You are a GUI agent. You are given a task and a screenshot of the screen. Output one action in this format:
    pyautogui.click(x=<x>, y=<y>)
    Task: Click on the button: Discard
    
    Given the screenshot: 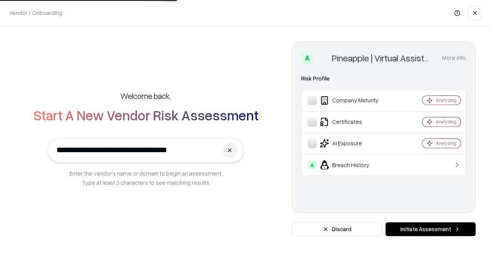 What is the action you would take?
    pyautogui.click(x=337, y=230)
    